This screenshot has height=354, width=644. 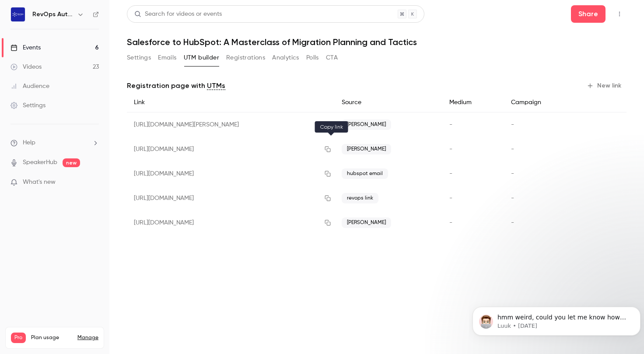 What do you see at coordinates (331, 58) in the screenshot?
I see `button: CTA` at bounding box center [331, 58].